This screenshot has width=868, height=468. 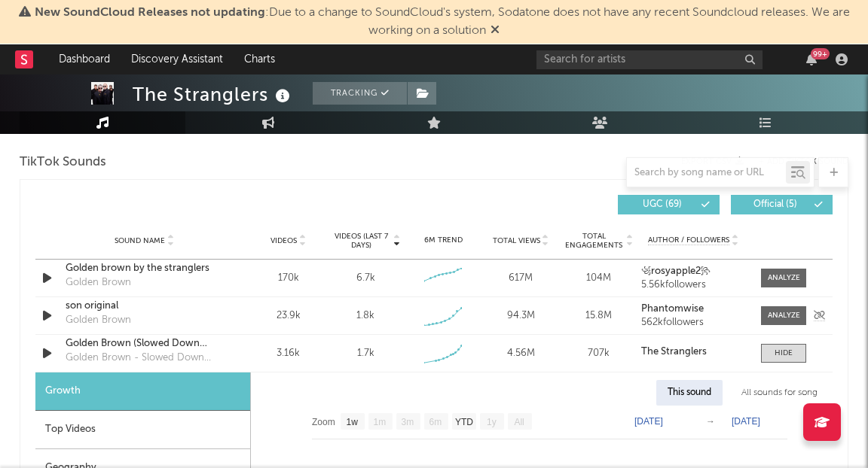 What do you see at coordinates (776, 205) in the screenshot?
I see `span: Official ( 5 )` at bounding box center [776, 205].